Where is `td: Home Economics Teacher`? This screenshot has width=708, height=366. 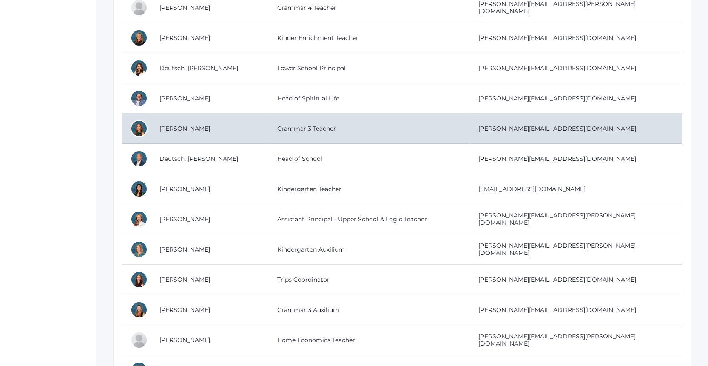 td: Home Economics Teacher is located at coordinates (369, 340).